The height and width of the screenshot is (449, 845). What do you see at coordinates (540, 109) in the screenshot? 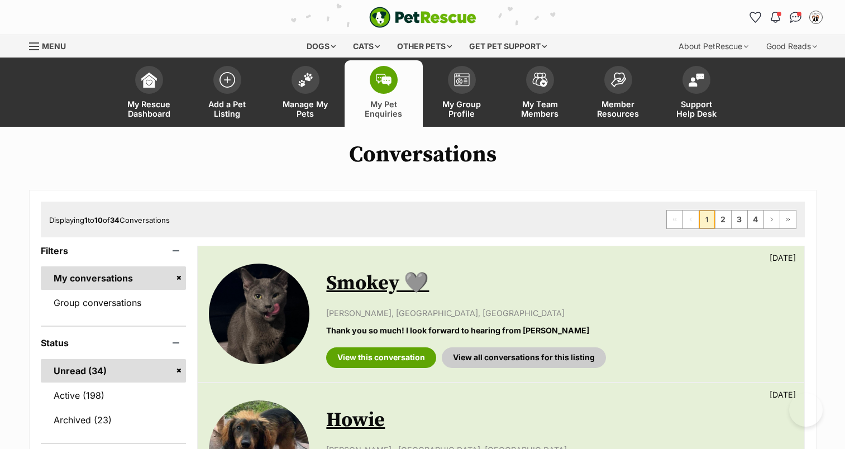
I see `span: My Team Members` at bounding box center [540, 109].